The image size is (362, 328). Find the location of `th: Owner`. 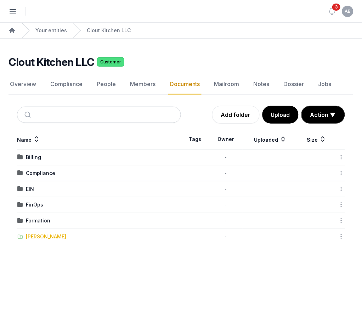

th: Owner is located at coordinates (226, 139).